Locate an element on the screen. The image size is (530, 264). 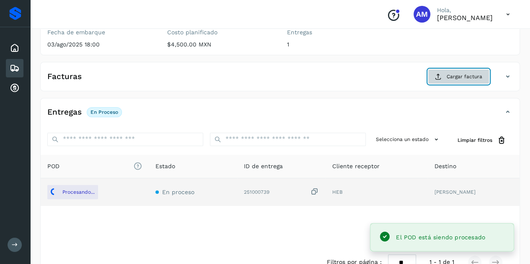
button: Cargar factura is located at coordinates (458, 77).